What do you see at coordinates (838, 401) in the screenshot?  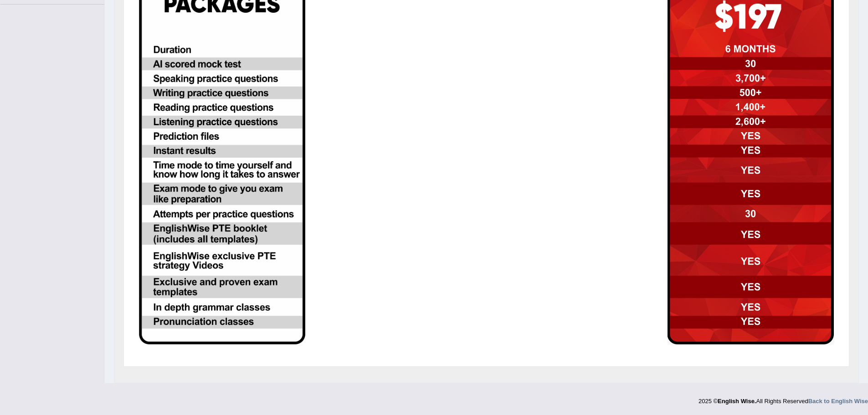 I see `strong: Back to English Wise` at bounding box center [838, 401].